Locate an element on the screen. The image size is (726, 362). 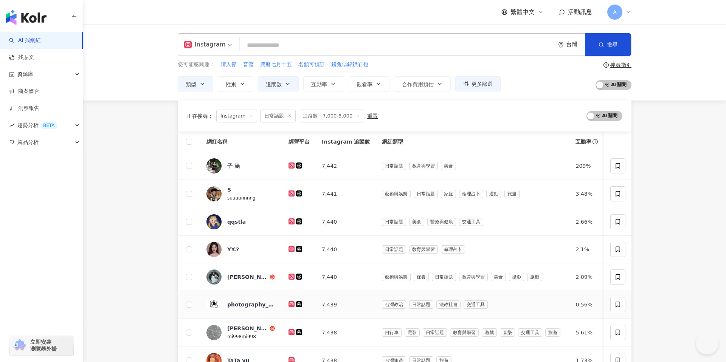
span: 立即安裝 瀏覽器外掛 is located at coordinates (43, 345).